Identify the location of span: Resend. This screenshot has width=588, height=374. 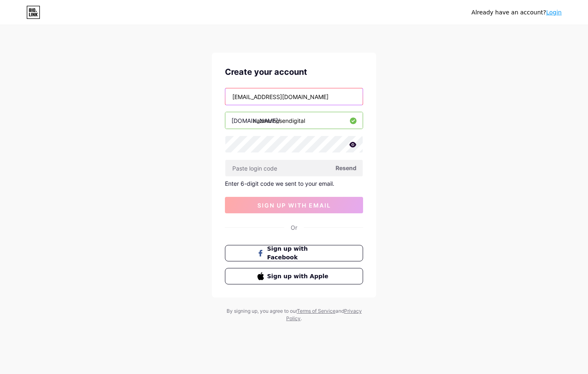
(346, 168).